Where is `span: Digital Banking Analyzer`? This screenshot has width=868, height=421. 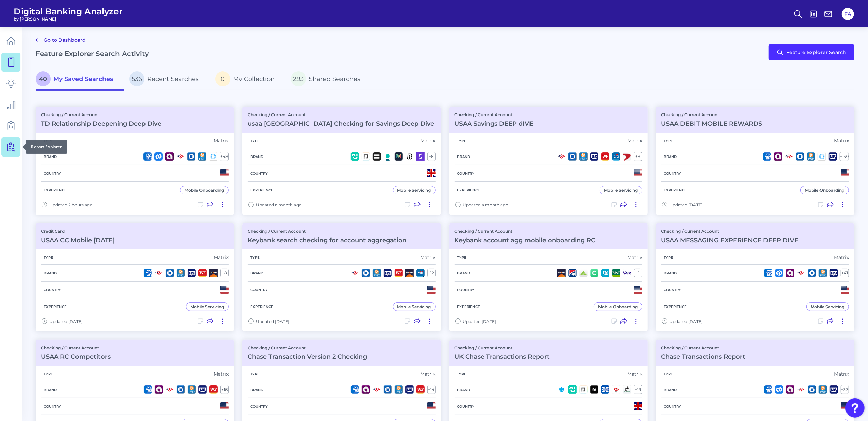 span: Digital Banking Analyzer is located at coordinates (68, 11).